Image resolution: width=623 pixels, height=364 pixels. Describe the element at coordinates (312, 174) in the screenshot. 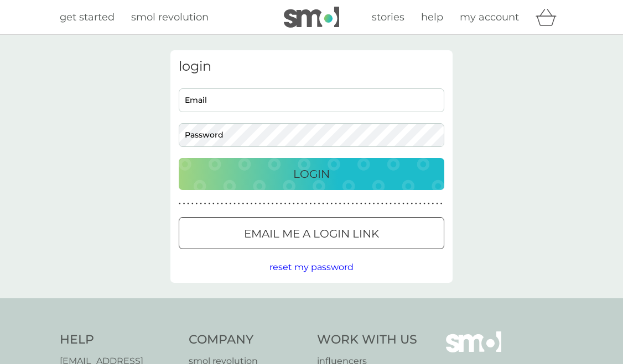

I see `p: Login` at that location.